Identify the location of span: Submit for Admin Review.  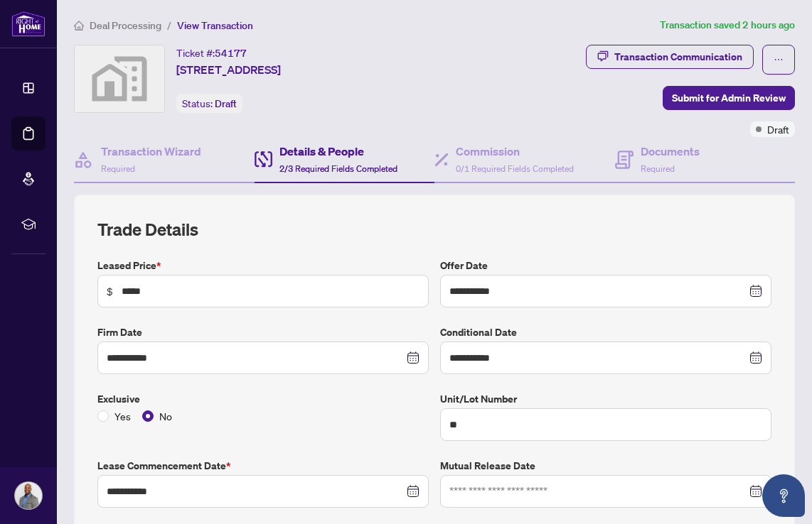
(729, 98).